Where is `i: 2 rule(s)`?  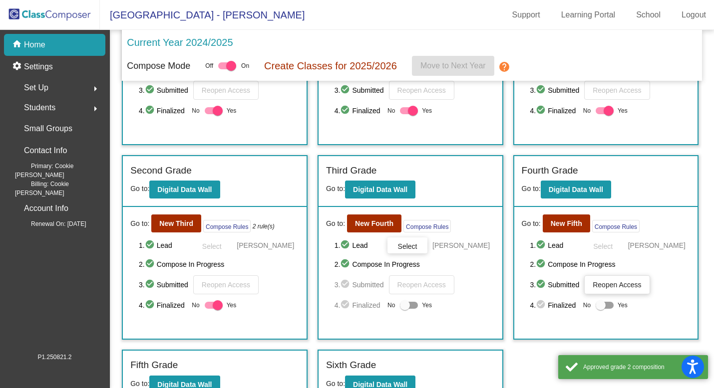
i: 2 rule(s) is located at coordinates (264, 227).